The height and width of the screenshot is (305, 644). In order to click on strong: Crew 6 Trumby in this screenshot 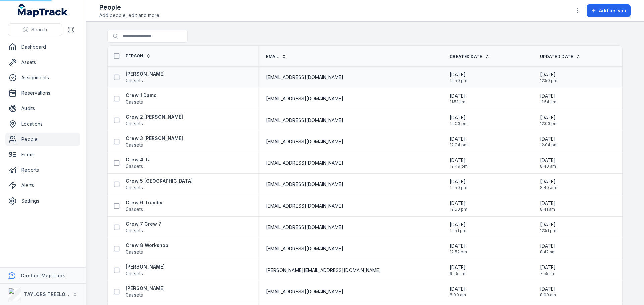, I will do `click(144, 202)`.